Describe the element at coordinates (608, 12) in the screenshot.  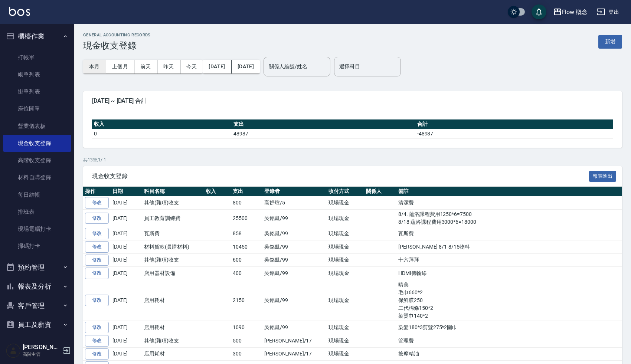
I see `button: 登出` at that location.